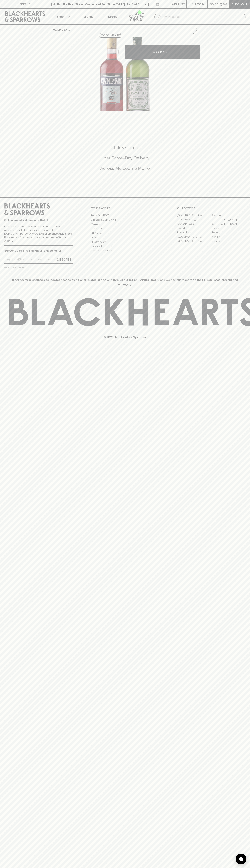  What do you see at coordinates (200, 4) in the screenshot?
I see `p: Login` at bounding box center [200, 4].